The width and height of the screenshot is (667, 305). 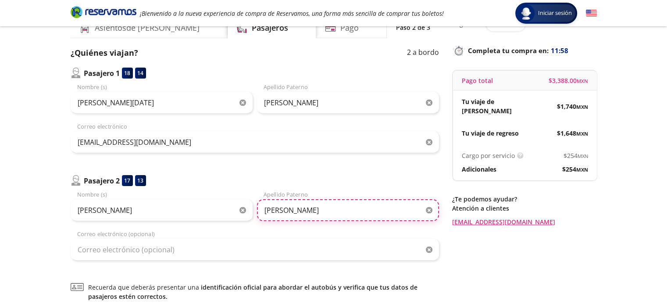 I want to click on p: Completa tu compra en :, so click(x=524, y=50).